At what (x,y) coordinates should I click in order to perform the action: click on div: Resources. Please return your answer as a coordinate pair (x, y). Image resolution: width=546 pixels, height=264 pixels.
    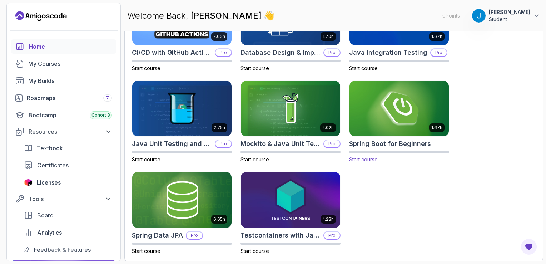
    Looking at the image, I should click on (70, 132).